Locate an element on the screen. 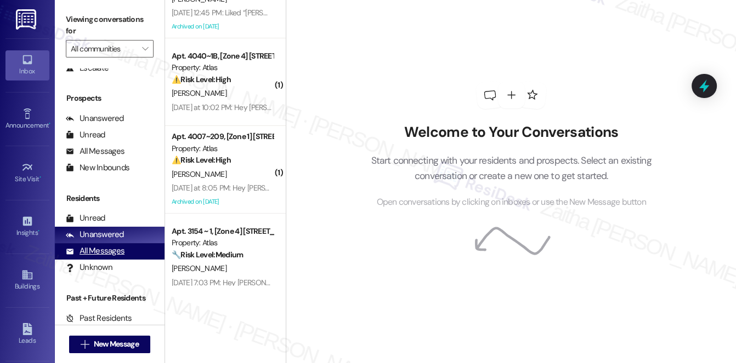 Image resolution: width=736 pixels, height=363 pixels. button: New Message is located at coordinates (110, 345).